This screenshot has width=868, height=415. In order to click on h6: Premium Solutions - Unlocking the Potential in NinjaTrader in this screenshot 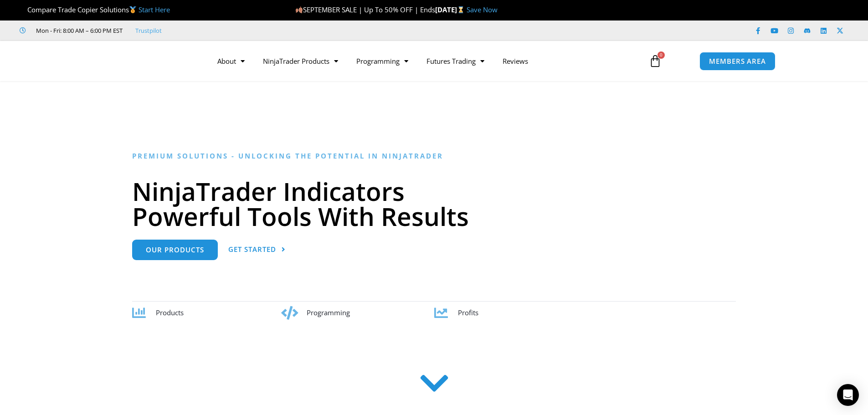, I will do `click(434, 156)`.